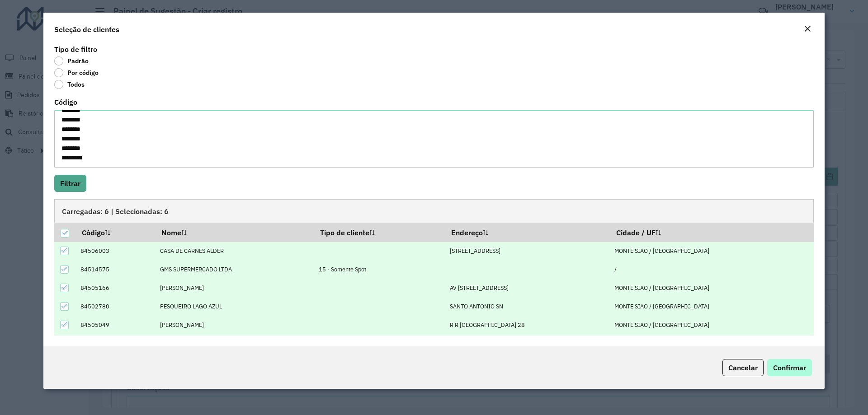  What do you see at coordinates (115, 269) in the screenshot?
I see `td: 84514575` at bounding box center [115, 269].